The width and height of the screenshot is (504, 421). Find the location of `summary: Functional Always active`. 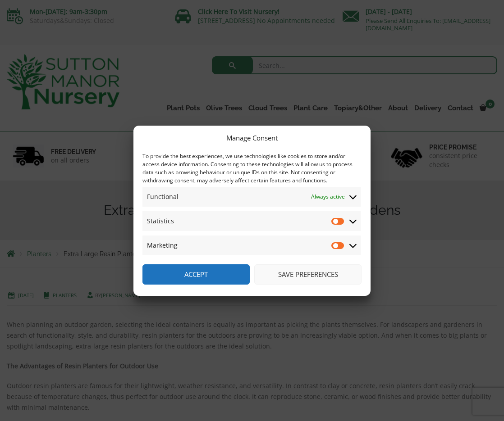

summary: Functional Always active is located at coordinates (251, 197).